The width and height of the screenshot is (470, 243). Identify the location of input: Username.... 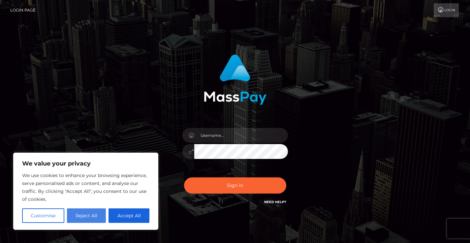
(241, 135).